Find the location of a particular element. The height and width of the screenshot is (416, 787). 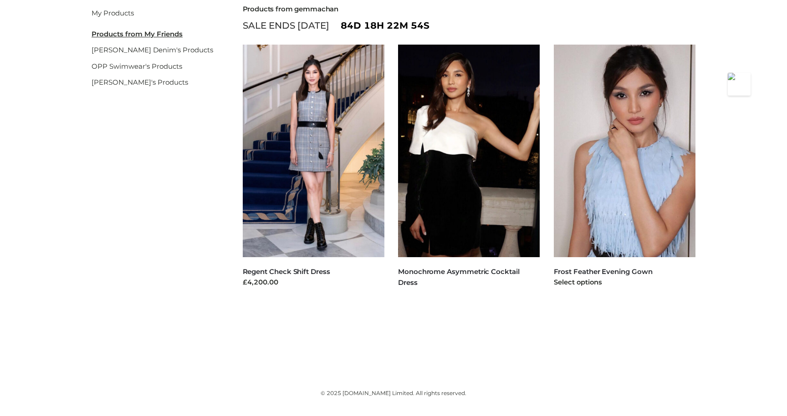

span: 84d 18h 22m 54s is located at coordinates (385, 25).